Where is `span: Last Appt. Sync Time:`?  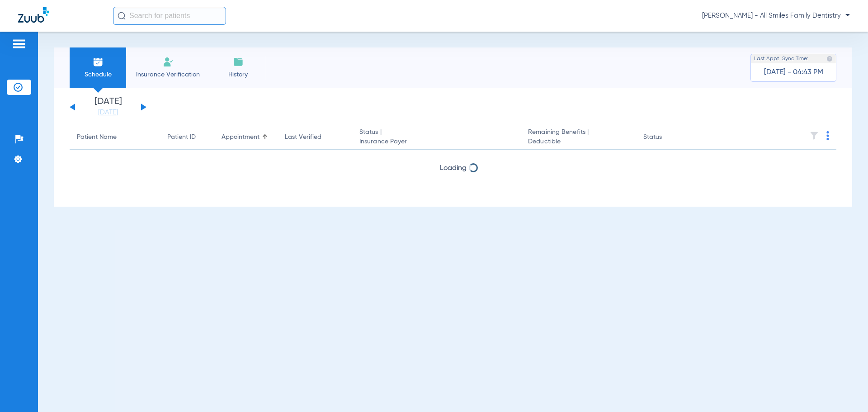 span: Last Appt. Sync Time: is located at coordinates (782, 58).